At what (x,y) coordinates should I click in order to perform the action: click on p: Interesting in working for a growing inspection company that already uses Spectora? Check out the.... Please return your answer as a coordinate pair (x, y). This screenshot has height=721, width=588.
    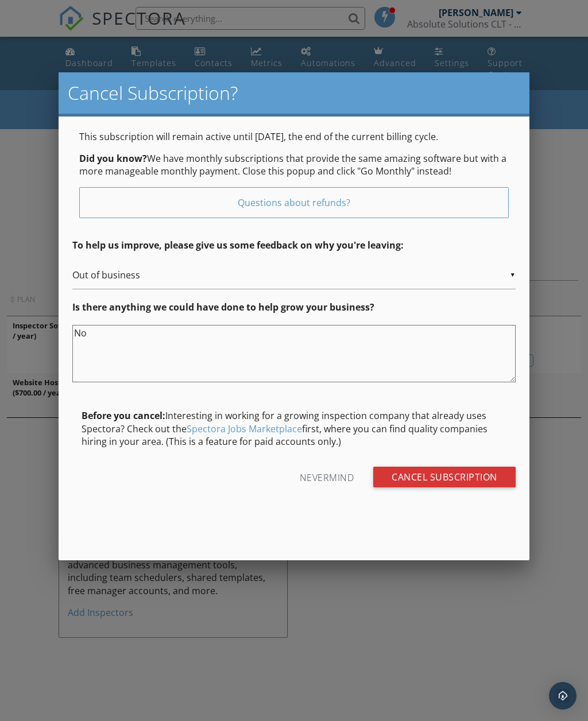
    Looking at the image, I should click on (293, 429).